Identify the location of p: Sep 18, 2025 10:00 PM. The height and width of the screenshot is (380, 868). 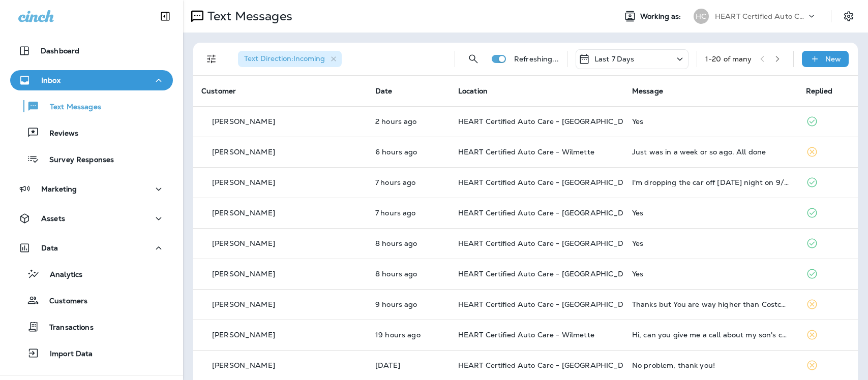
(409, 335).